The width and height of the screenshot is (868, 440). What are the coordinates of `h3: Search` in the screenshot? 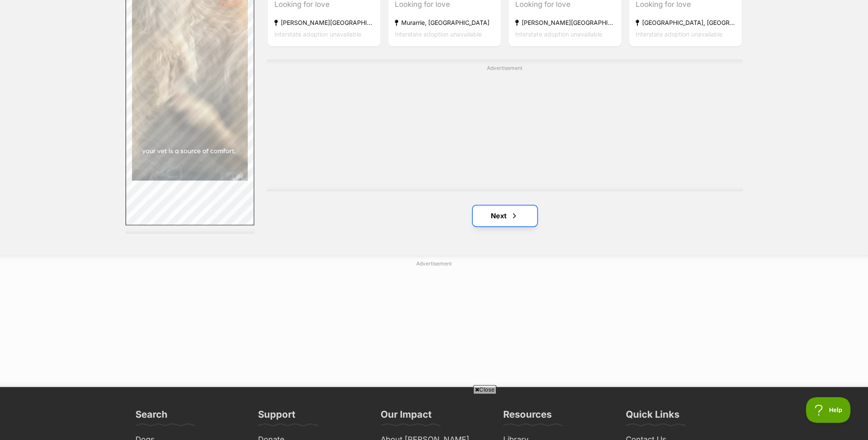 It's located at (151, 417).